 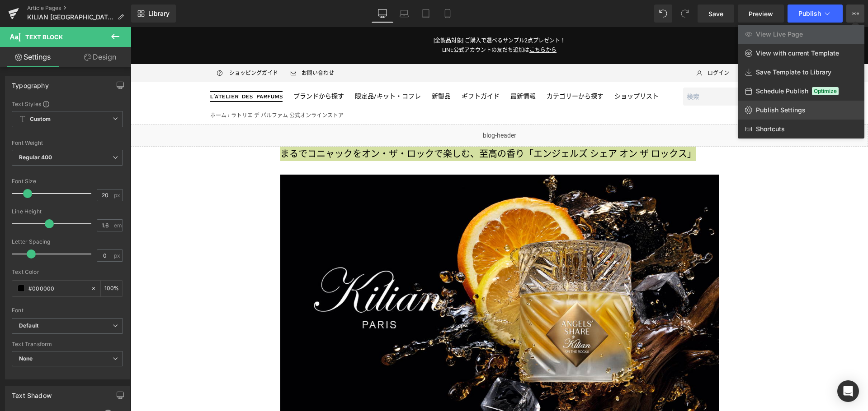 I want to click on img: Icon_Email.svg, so click(x=162, y=46).